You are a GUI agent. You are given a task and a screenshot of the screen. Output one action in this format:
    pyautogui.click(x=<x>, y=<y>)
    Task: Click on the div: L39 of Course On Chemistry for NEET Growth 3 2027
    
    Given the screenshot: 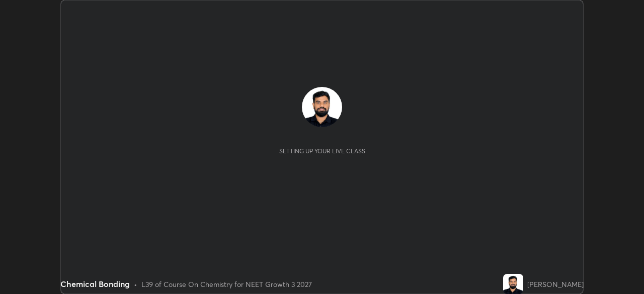 What is the action you would take?
    pyautogui.click(x=226, y=284)
    